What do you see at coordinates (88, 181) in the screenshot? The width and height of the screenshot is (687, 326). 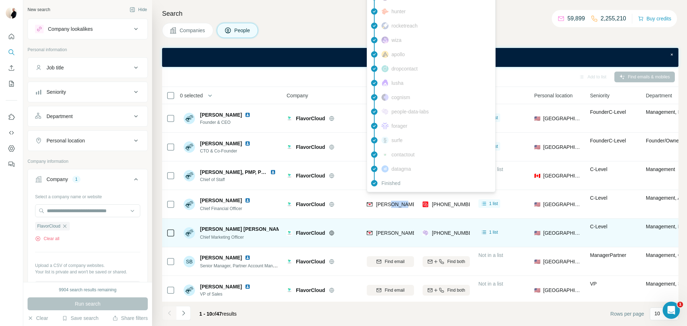 I see `button: Company1` at bounding box center [88, 181].